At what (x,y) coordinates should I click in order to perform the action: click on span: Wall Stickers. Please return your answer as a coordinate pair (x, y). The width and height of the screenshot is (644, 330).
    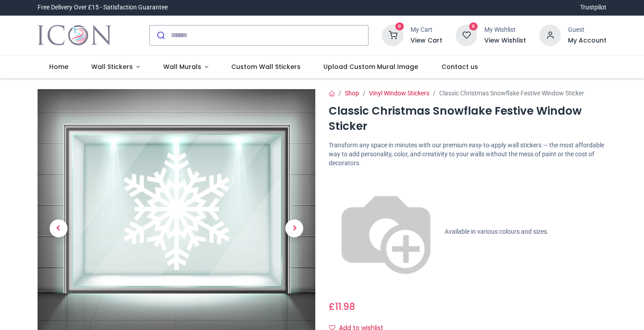
    Looking at the image, I should click on (112, 67).